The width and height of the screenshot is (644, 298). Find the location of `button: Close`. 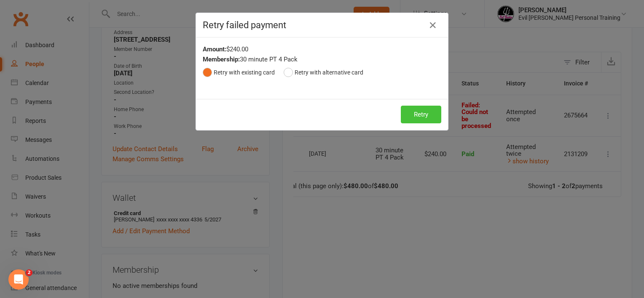

button: Close is located at coordinates (433, 26).